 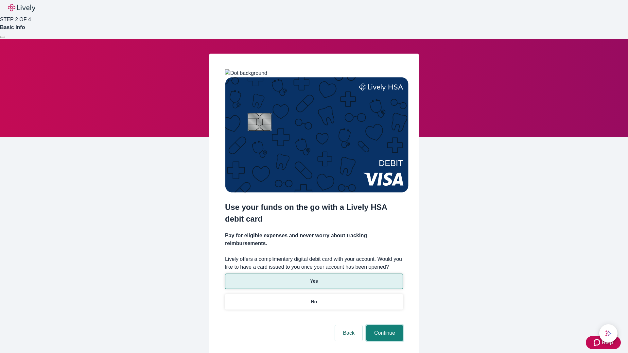 I want to click on svg: Lively AI Assistant, so click(x=609, y=334).